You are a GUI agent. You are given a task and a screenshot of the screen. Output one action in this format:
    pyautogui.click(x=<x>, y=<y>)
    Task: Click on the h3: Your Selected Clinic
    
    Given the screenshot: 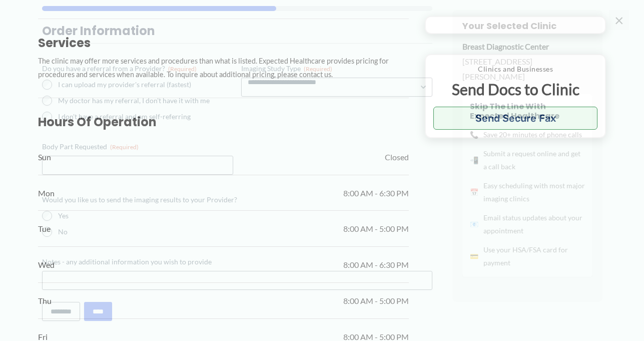 What is the action you would take?
    pyautogui.click(x=527, y=26)
    